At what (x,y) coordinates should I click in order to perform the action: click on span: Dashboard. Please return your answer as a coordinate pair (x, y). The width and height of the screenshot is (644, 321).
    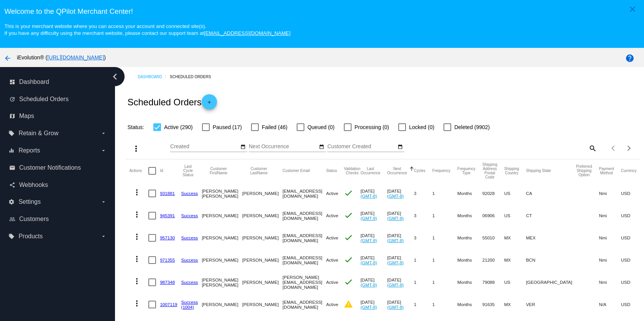
    Looking at the image, I should click on (34, 82).